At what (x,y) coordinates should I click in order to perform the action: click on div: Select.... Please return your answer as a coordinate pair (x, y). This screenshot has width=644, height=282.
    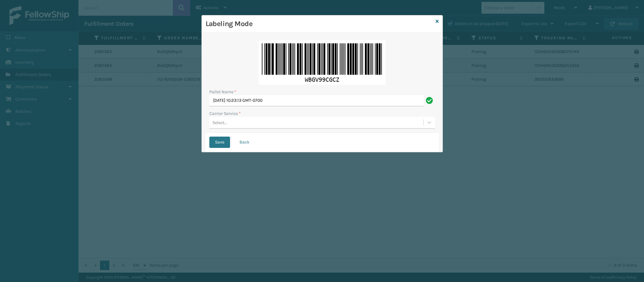
    Looking at the image, I should click on (220, 122).